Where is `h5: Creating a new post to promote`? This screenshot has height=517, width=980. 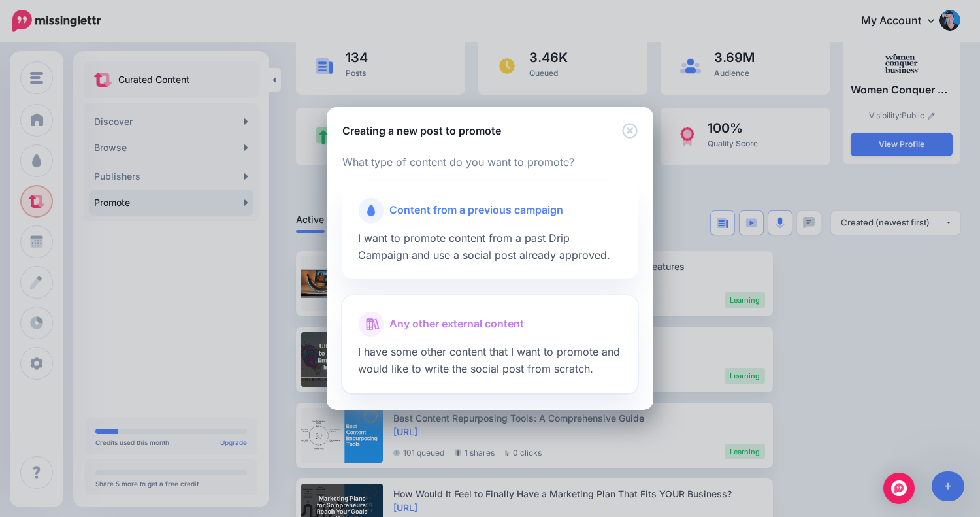
h5: Creating a new post to promote is located at coordinates (422, 131).